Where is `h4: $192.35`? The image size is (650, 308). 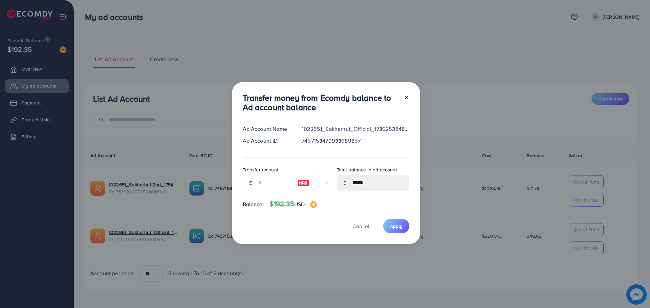 h4: $192.35 is located at coordinates (293, 204).